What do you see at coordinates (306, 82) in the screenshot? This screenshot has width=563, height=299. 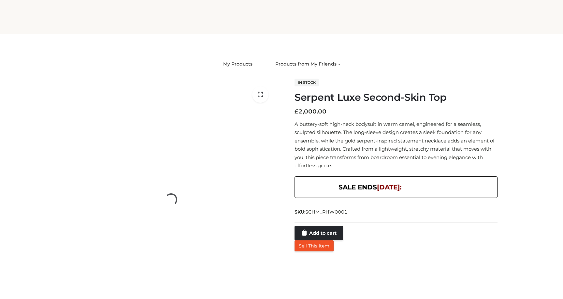 I see `span: In stock` at bounding box center [306, 82].